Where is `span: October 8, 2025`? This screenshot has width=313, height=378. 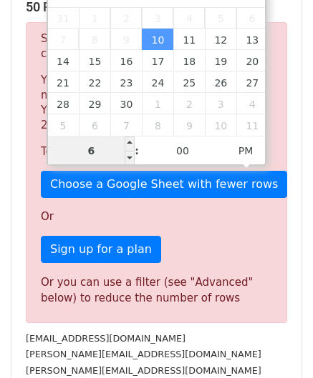
span: October 8, 2025 is located at coordinates (157, 125).